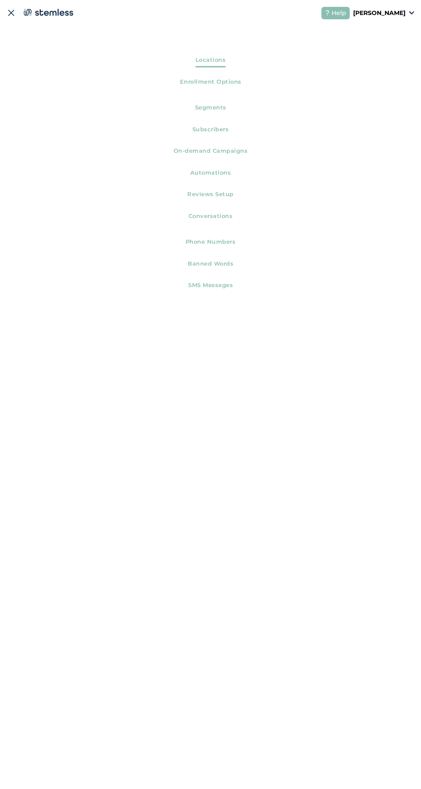 The width and height of the screenshot is (421, 789). What do you see at coordinates (210, 243) in the screenshot?
I see `span: Phone Numbers` at bounding box center [210, 243].